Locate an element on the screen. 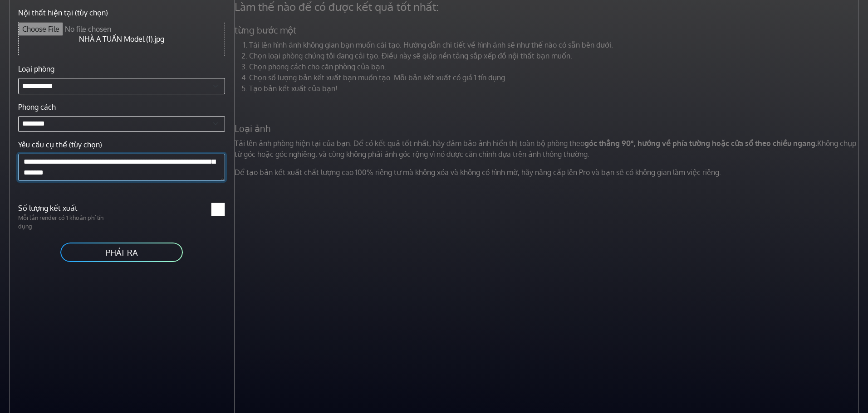 This screenshot has height=413, width=868. button: PHÁT RA is located at coordinates (122, 252).